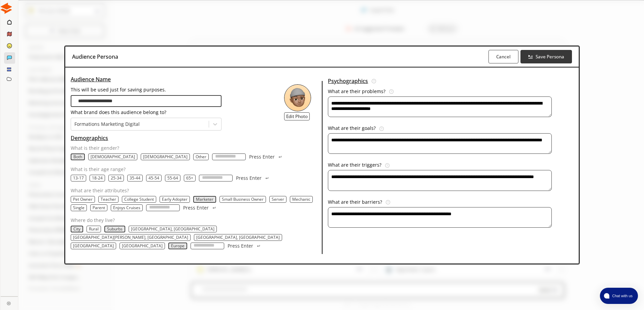 The width and height of the screenshot is (644, 310). What do you see at coordinates (26, 14) in the screenshot?
I see `div: v 4.0.25` at bounding box center [26, 14].